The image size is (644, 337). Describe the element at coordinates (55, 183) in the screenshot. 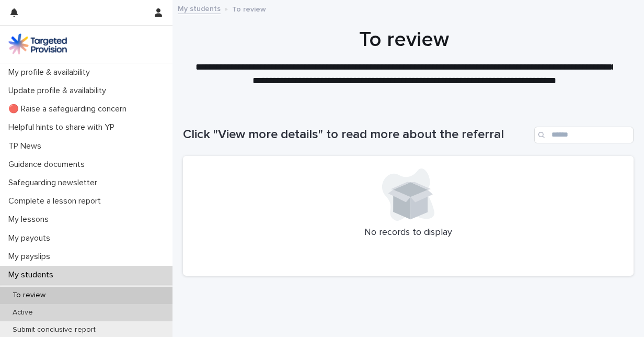

I see `p: Safeguarding newsletter` at that location.